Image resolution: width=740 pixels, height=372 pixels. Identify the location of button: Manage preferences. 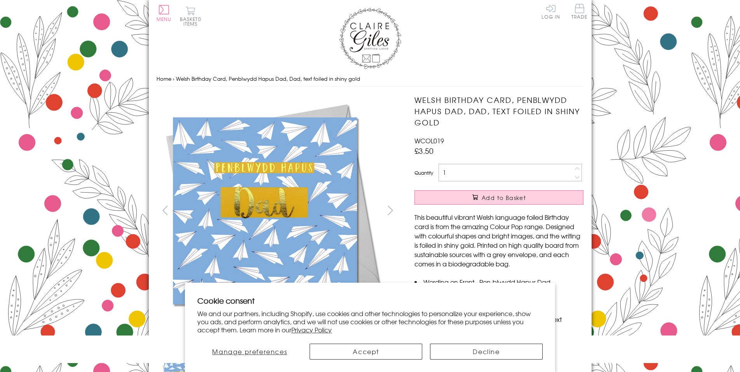
(249, 352).